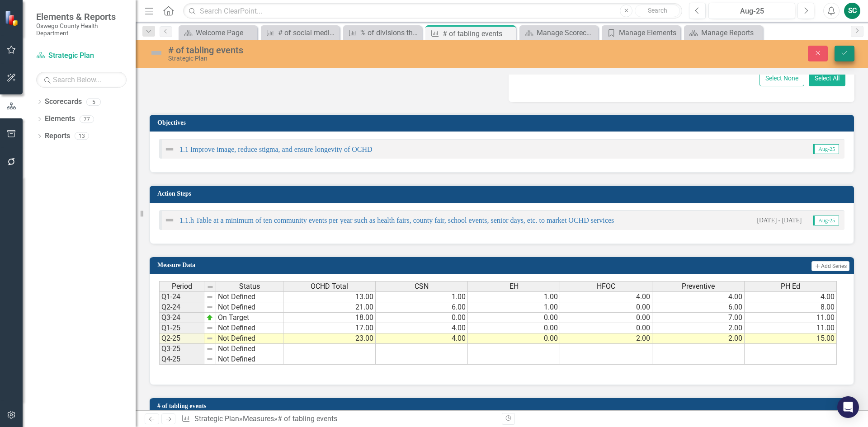 The height and width of the screenshot is (427, 868). Describe the element at coordinates (852, 11) in the screenshot. I see `button: SC` at that location.